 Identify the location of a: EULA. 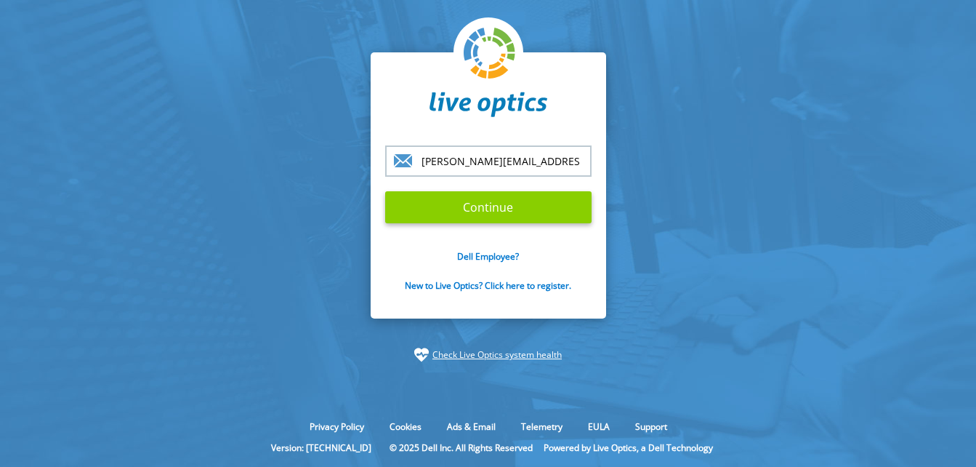
(599, 426).